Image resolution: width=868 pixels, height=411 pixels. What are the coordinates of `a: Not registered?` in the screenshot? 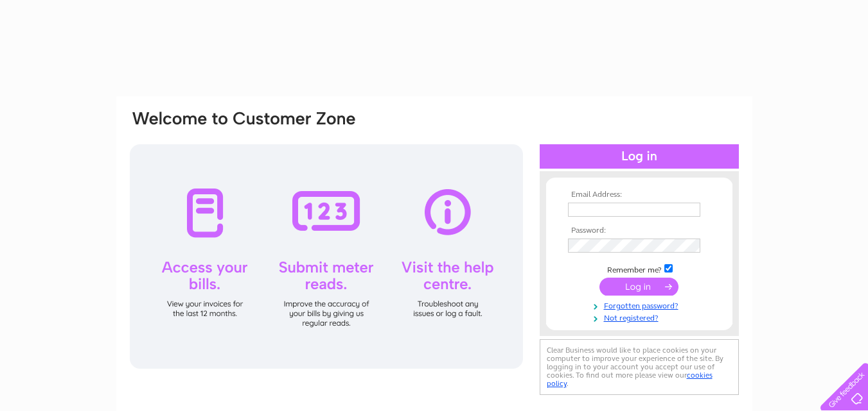 It's located at (640, 317).